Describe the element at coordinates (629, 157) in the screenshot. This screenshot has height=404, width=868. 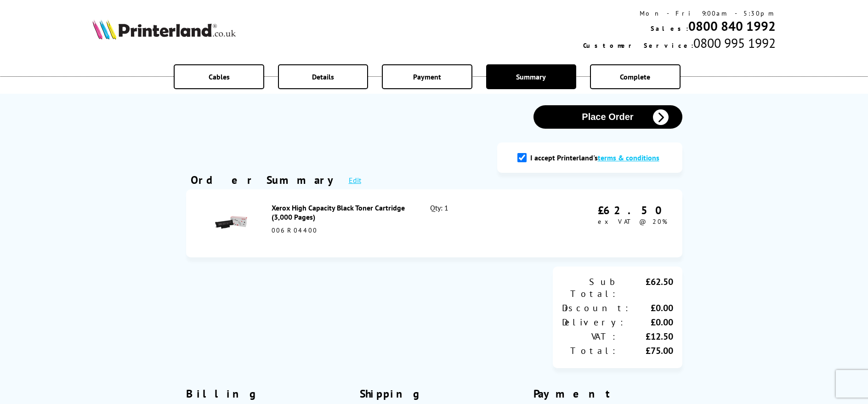
I see `a: modal_tc` at that location.